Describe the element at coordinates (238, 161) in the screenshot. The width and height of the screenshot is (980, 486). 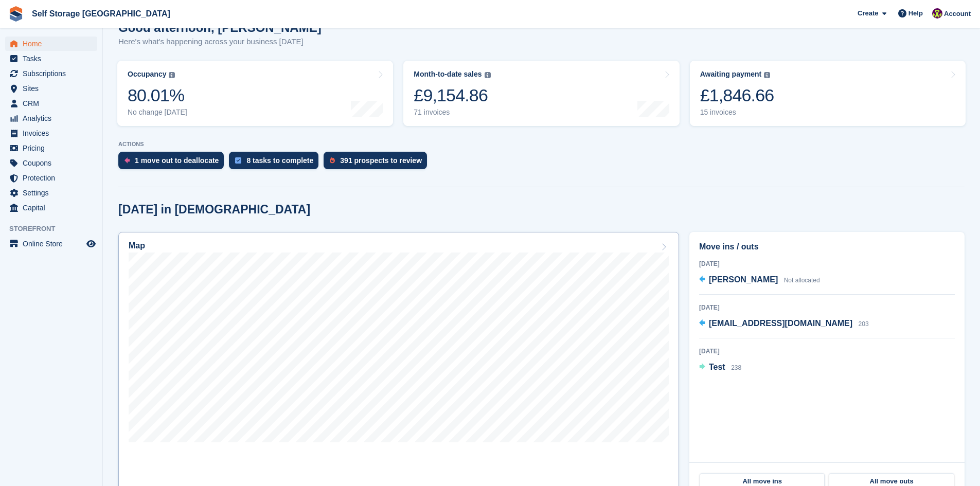
I see `img: task-75834270c22a3079a89374b754ae025e5fb1db73e45f91037f5363f120a921f8.svg` at that location.